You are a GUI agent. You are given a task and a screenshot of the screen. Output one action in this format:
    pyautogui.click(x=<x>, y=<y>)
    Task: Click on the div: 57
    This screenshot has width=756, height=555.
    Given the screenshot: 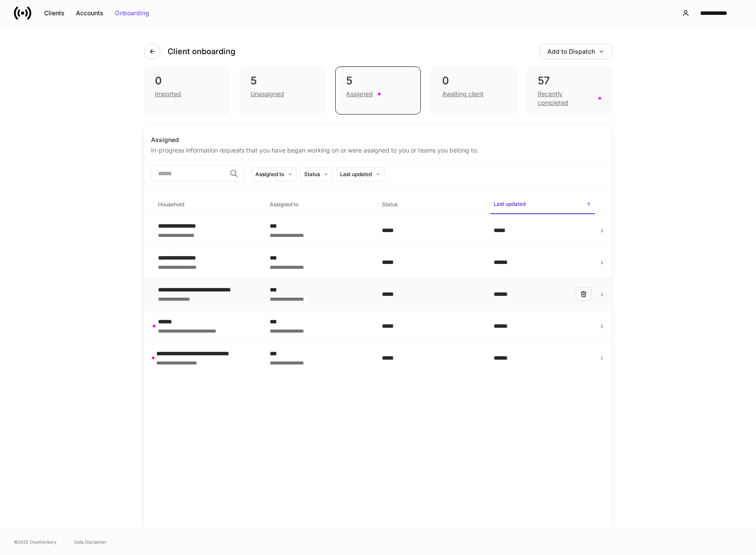 What is the action you would take?
    pyautogui.click(x=569, y=81)
    